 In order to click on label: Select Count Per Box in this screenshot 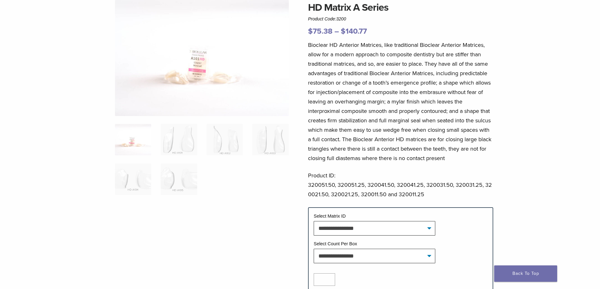, I will do `click(335, 244)`.